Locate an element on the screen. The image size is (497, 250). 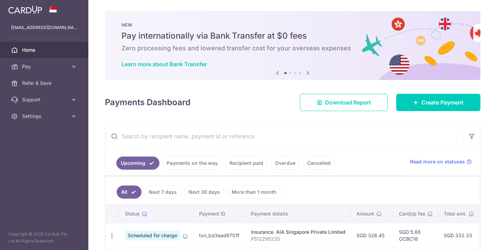
th: Payment ID is located at coordinates (219, 214).